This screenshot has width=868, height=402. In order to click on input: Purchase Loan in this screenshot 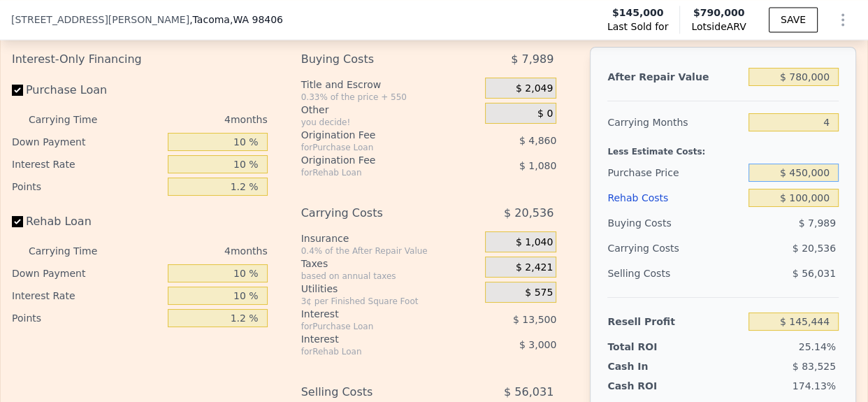, I will do `click(18, 90)`.